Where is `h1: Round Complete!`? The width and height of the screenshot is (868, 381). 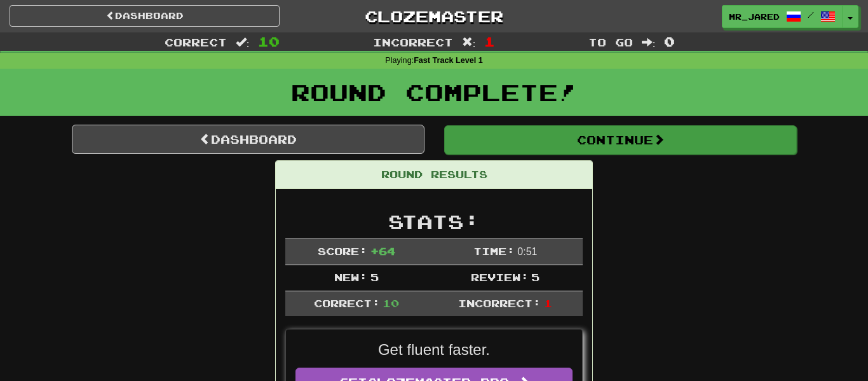 h1: Round Complete! is located at coordinates (434, 92).